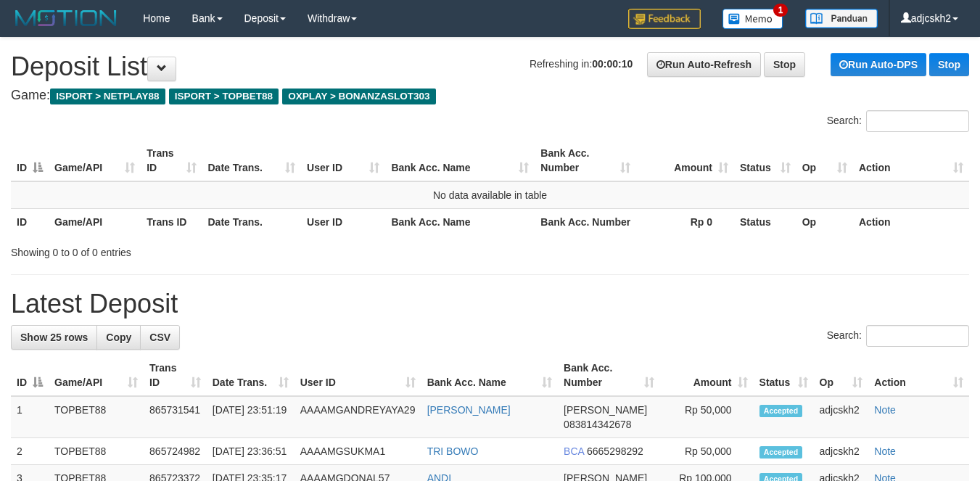 This screenshot has height=481, width=980. I want to click on th: User ID, so click(343, 222).